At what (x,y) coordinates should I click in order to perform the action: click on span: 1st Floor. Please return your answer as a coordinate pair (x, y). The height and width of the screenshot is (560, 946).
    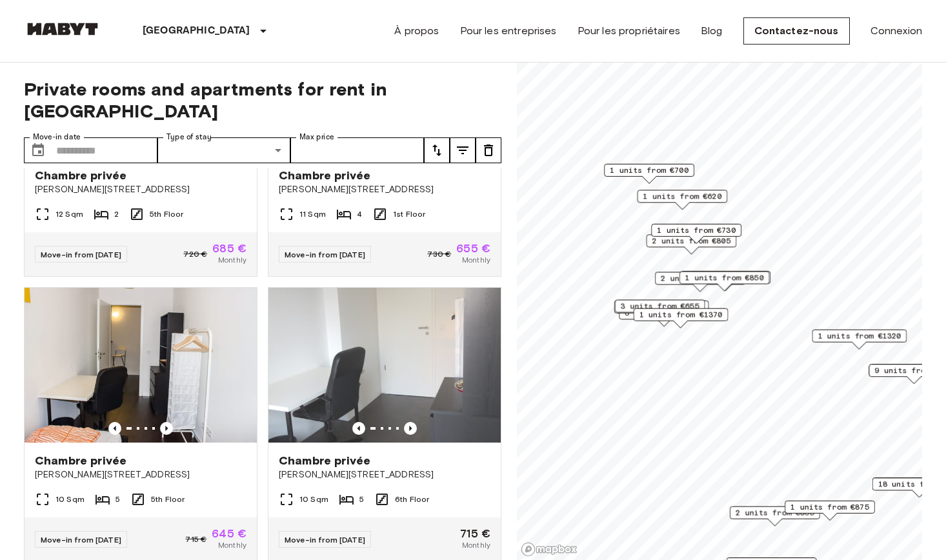
    Looking at the image, I should click on (409, 214).